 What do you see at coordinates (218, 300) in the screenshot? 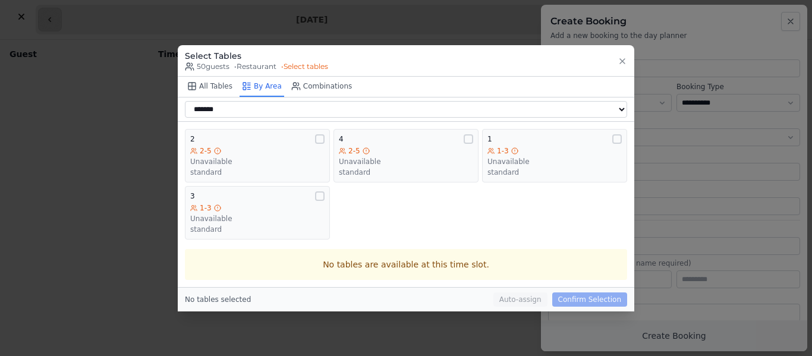
I see `div: No tables selected` at bounding box center [218, 300].